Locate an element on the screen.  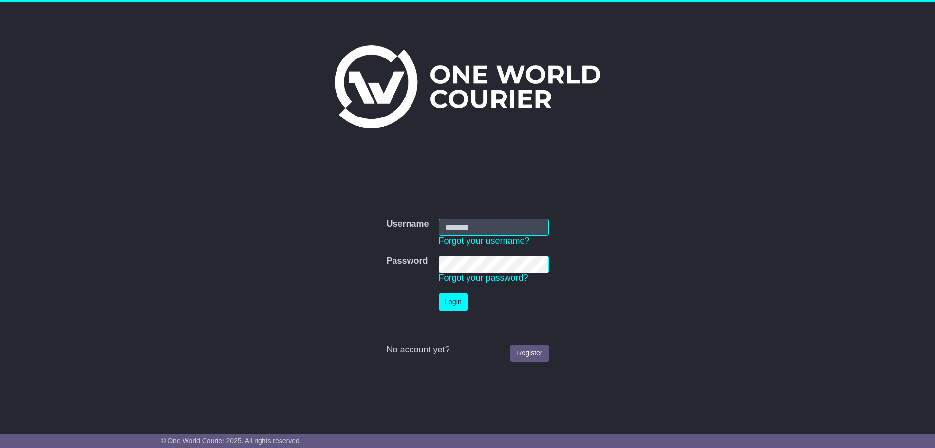
div: No account yet? is located at coordinates (467, 350).